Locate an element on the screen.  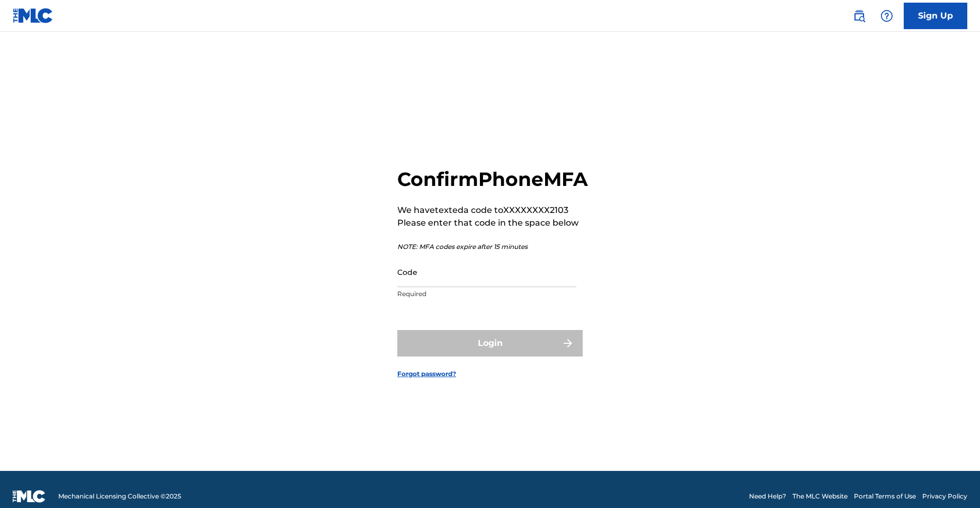
a: Privacy Policy is located at coordinates (944, 497).